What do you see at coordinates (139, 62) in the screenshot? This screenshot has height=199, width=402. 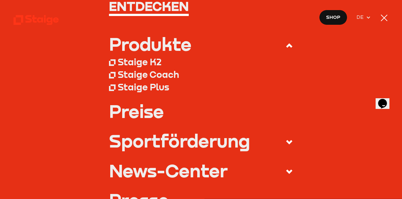 I see `div: Staige K2` at bounding box center [139, 62].